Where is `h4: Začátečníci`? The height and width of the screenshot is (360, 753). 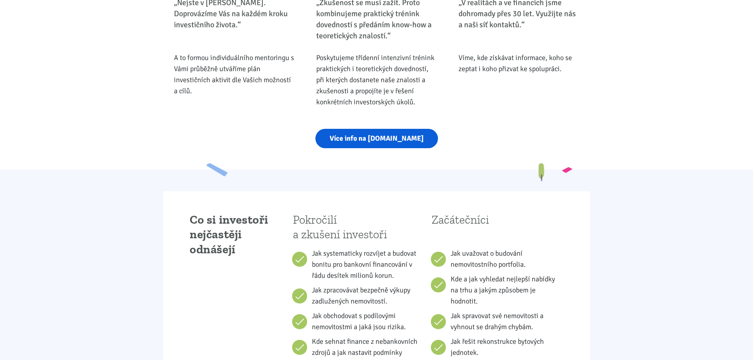 h4: Začátečníci is located at coordinates (495, 228).